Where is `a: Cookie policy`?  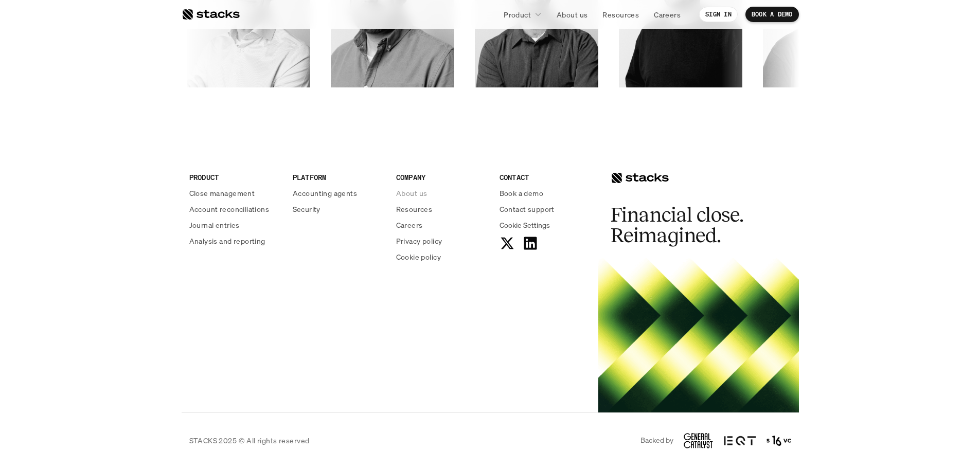 a: Cookie policy is located at coordinates (441, 256).